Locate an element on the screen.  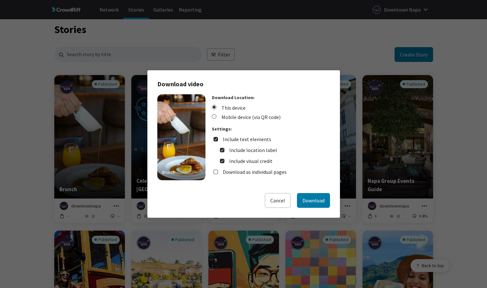
span: Mobile device (via QR code) is located at coordinates (246, 117).